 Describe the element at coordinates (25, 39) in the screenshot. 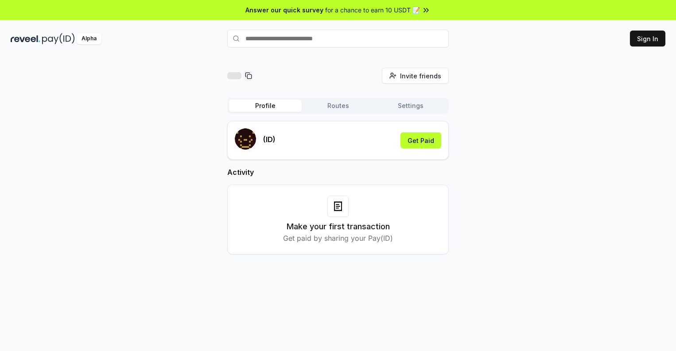

I see `img: reveel_dark` at that location.